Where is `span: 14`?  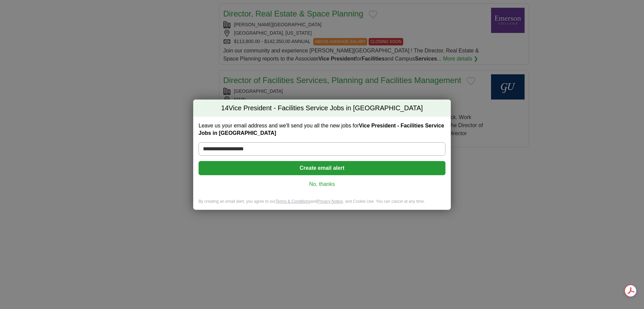
span: 14 is located at coordinates (225, 108).